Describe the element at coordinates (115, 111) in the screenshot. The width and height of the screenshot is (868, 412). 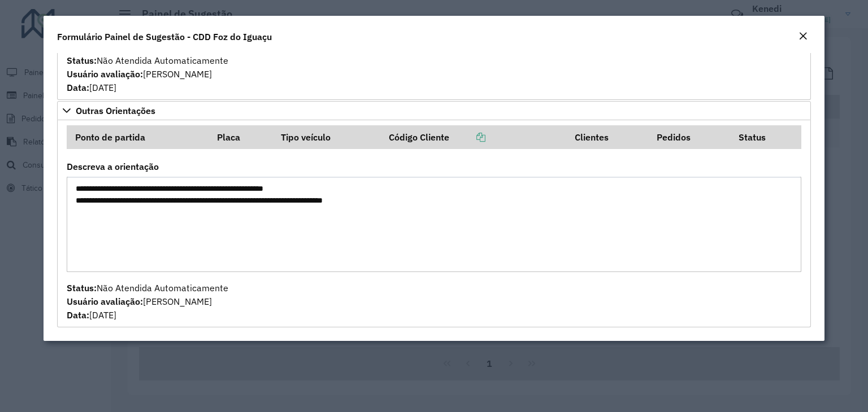
I see `span: Outras Orientações` at that location.